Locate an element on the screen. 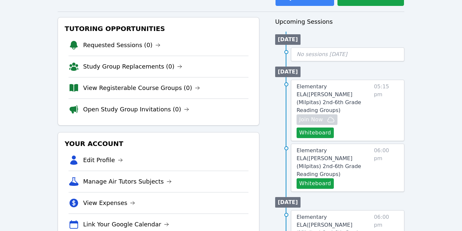 Image resolution: width=462 pixels, height=231 pixels. a: Open Study Group Invitations (0) is located at coordinates (136, 109).